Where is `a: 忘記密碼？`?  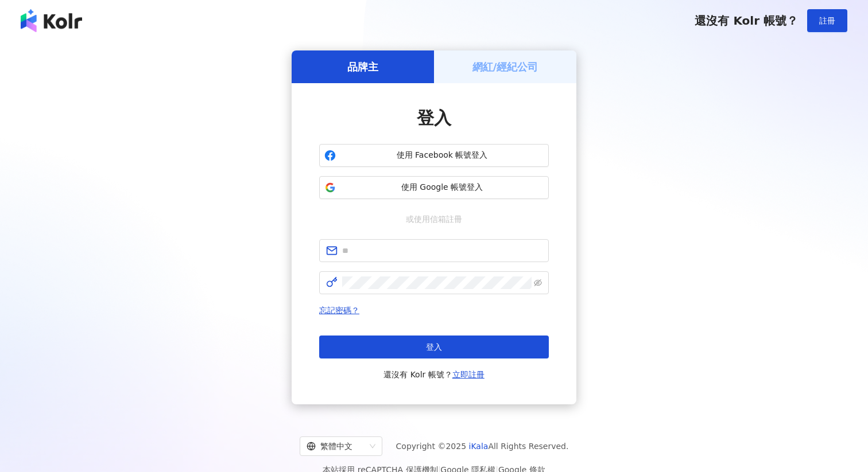 a: 忘記密碼？ is located at coordinates (339, 311).